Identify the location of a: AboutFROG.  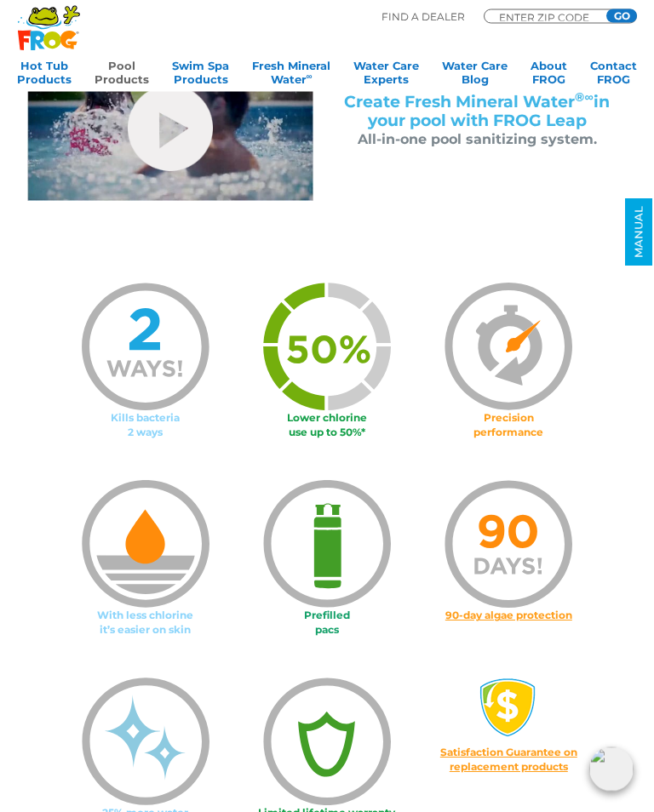
(549, 76).